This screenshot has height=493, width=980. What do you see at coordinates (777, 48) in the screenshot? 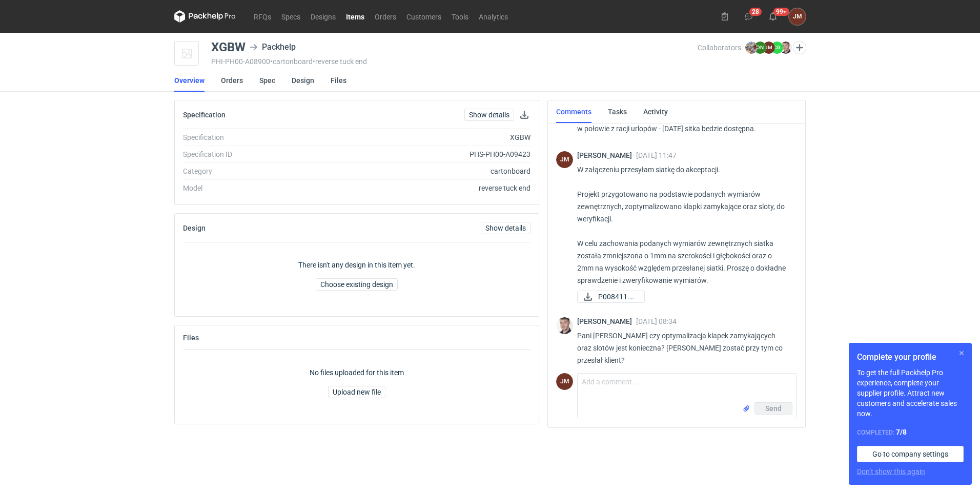
I see `figcaption: CG` at bounding box center [777, 48].